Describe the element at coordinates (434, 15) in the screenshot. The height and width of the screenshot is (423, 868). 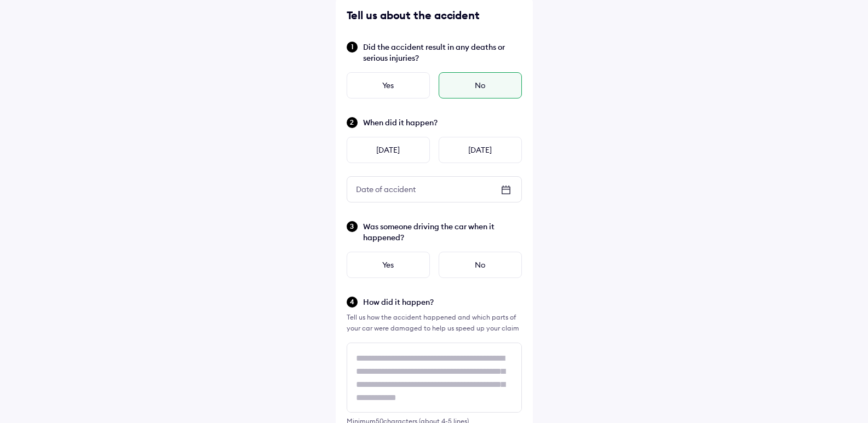
I see `div: Tell us about the accident` at that location.